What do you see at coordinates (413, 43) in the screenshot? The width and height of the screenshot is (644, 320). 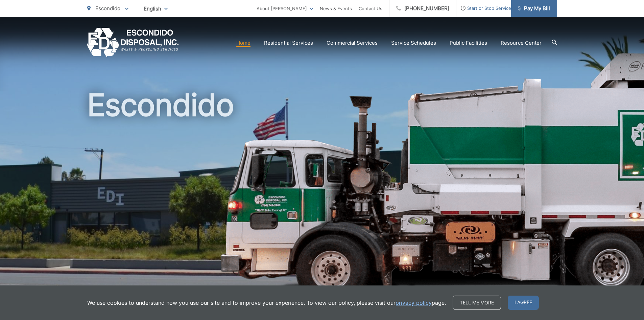 I see `a: Service Schedules` at bounding box center [413, 43].